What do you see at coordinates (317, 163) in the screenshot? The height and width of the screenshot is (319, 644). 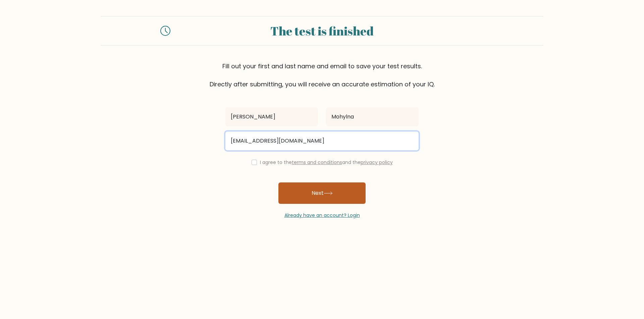 I see `a: terms and conditions` at bounding box center [317, 163].